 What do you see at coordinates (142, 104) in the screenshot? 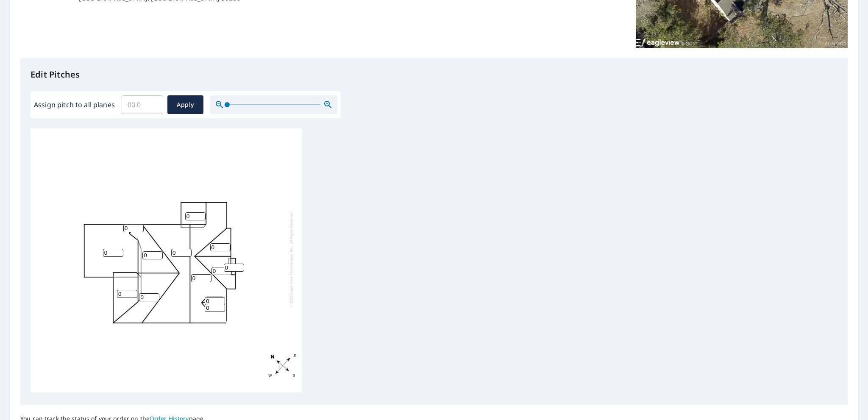
I see `input: 00.0` at bounding box center [142, 104].